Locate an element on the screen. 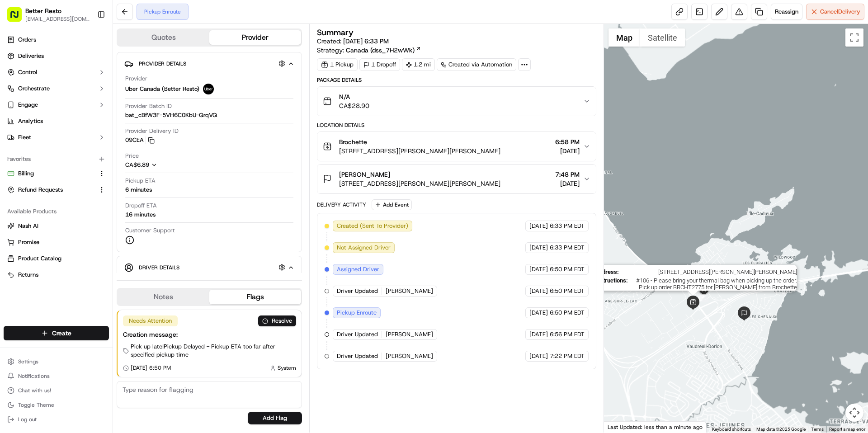 Image resolution: width=868 pixels, height=433 pixels. span: Pick up late | Pickup Delayed - Pickup ETA too far after specified pickup time is located at coordinates (213, 351).